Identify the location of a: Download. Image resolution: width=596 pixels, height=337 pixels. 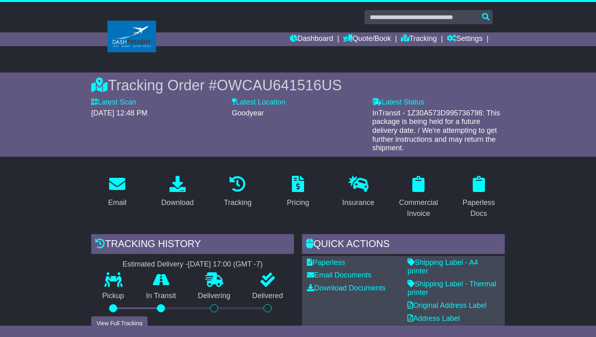
(178, 192).